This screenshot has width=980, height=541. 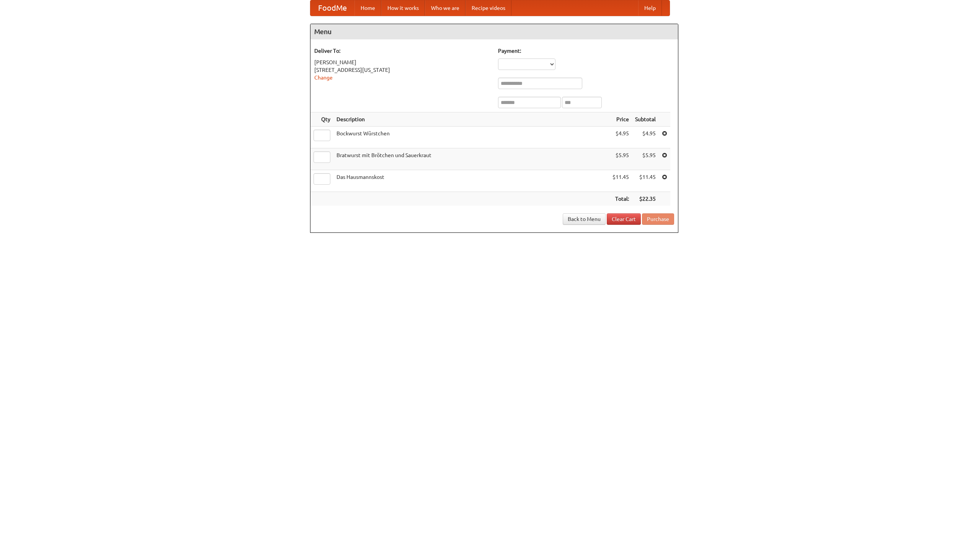 What do you see at coordinates (323, 78) in the screenshot?
I see `a: Change` at bounding box center [323, 78].